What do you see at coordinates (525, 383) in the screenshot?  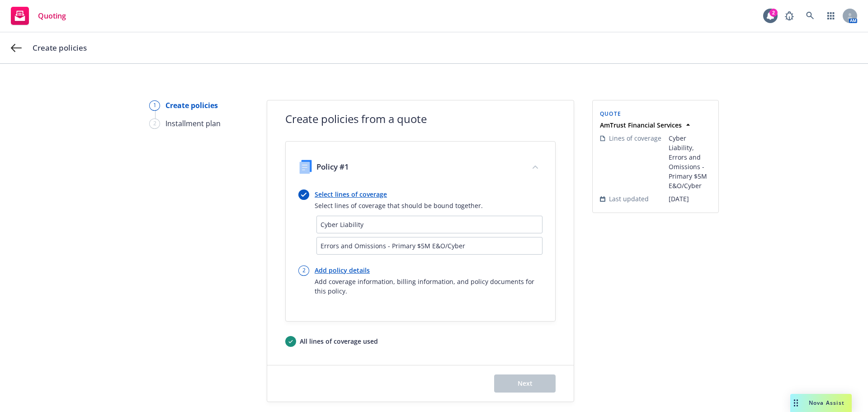 I see `span: Next` at bounding box center [525, 383].